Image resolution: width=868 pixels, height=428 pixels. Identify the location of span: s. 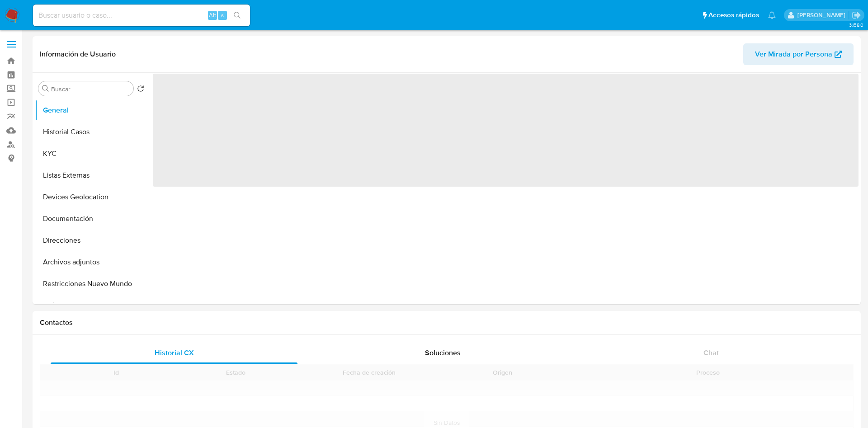
(222, 15).